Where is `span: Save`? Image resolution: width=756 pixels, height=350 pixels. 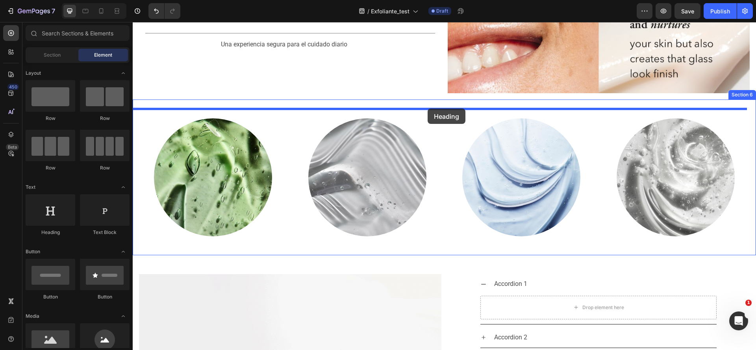
span: Save is located at coordinates (688, 11).